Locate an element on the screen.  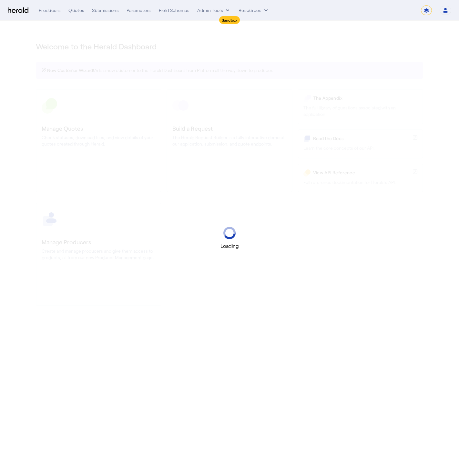
button: internal dropdown menu is located at coordinates (214, 10).